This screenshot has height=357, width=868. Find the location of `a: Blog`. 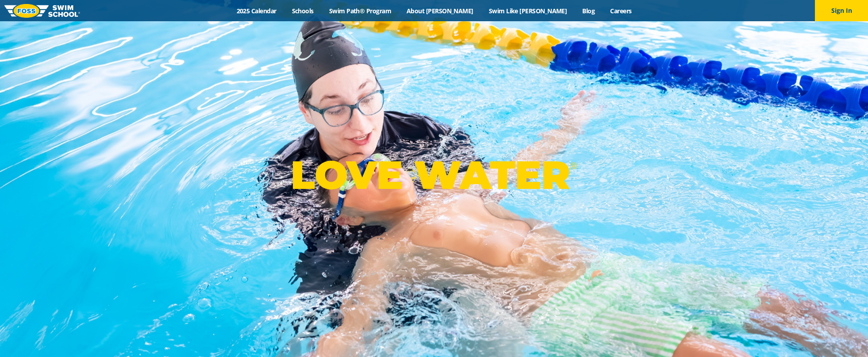

a: Blog is located at coordinates (588, 11).